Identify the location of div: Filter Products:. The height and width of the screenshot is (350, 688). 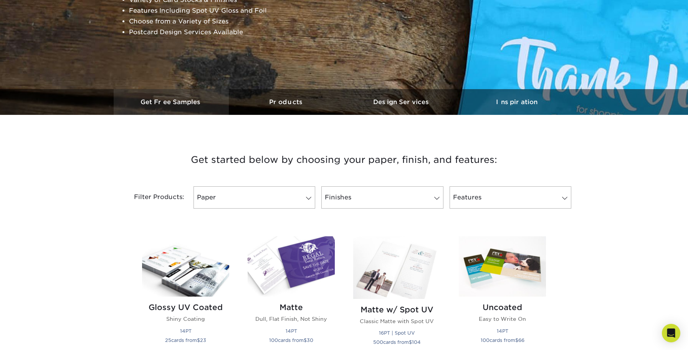
(152, 197).